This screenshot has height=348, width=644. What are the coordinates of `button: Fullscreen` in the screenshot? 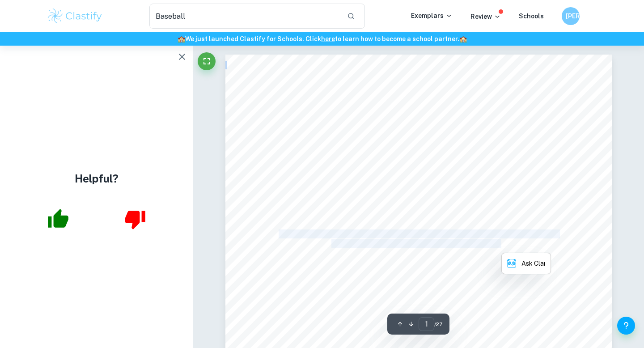 It's located at (207, 61).